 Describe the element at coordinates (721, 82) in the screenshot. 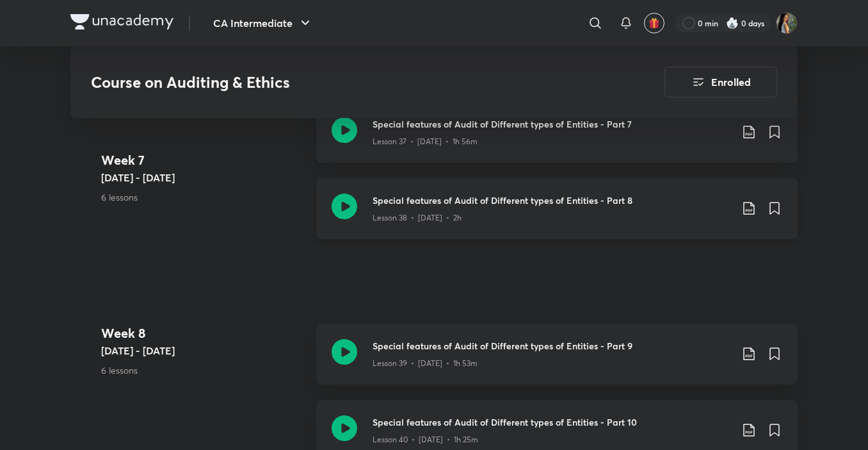

I see `button: Enrolled` at that location.